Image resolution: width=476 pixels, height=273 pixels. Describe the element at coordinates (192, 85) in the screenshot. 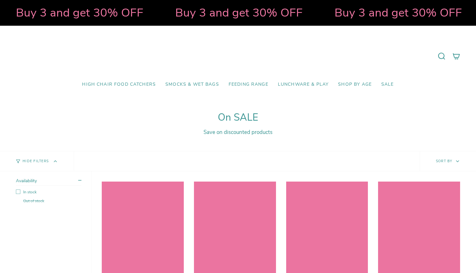

I see `span: Smocks & Wet Bags` at that location.